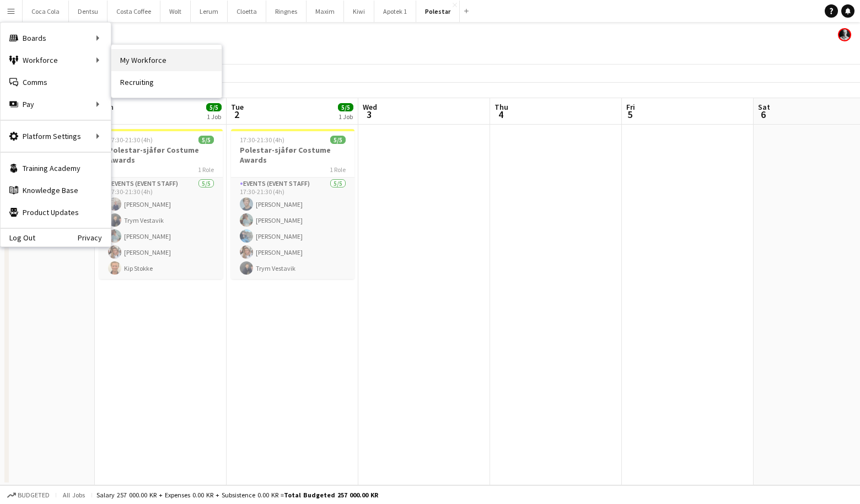 The image size is (860, 504). What do you see at coordinates (167, 60) in the screenshot?
I see `a: My Workforce` at bounding box center [167, 60].